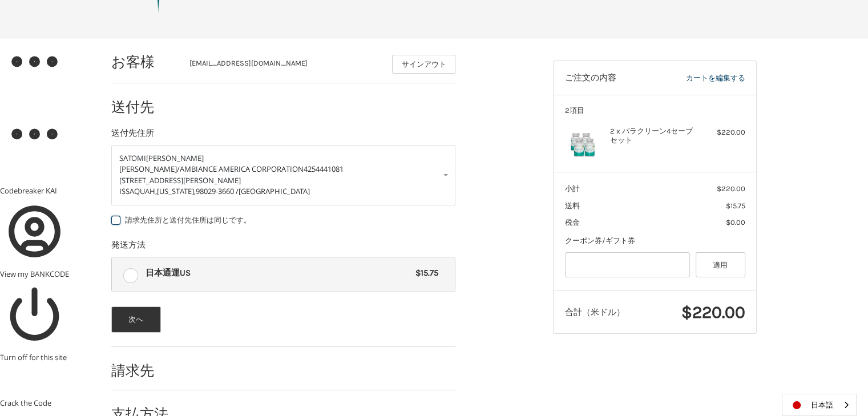 The height and width of the screenshot is (416, 868). I want to click on span: $0.00, so click(735, 222).